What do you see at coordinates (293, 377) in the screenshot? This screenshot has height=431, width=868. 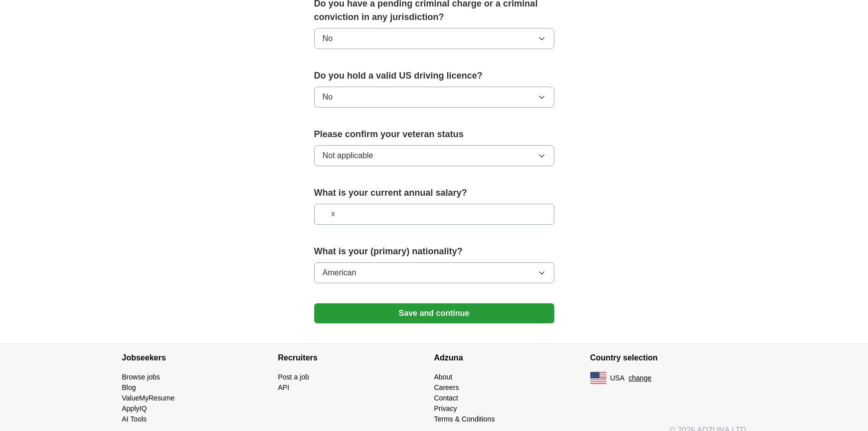 I see `a: Post a job` at bounding box center [293, 377].